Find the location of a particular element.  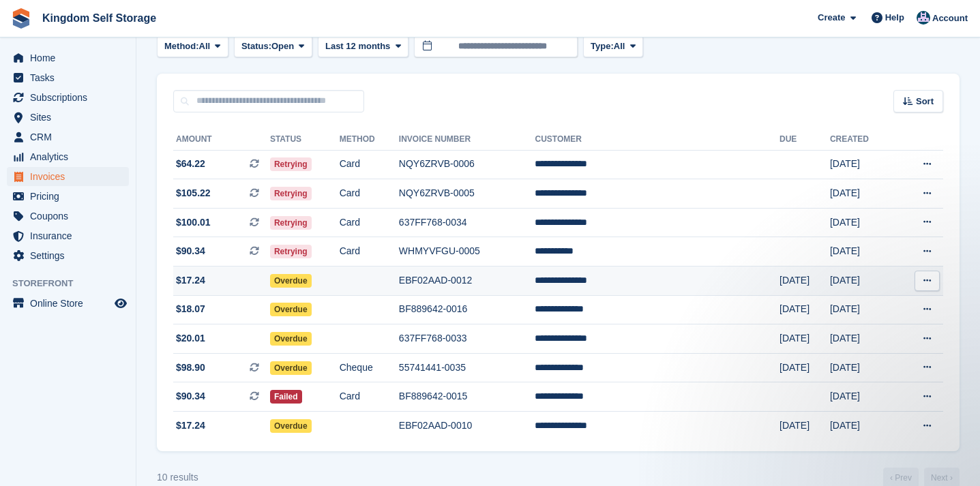

span: Method: is located at coordinates (181, 46).